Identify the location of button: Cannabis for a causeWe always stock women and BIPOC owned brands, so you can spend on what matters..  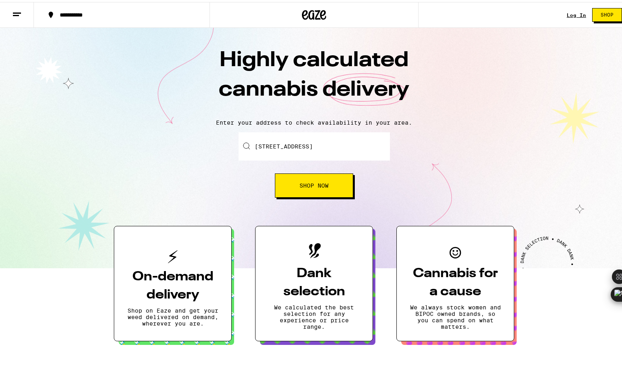
(456, 282).